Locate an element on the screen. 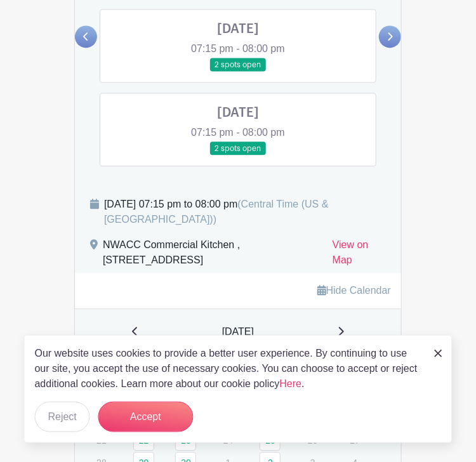  button: Reject is located at coordinates (62, 417).